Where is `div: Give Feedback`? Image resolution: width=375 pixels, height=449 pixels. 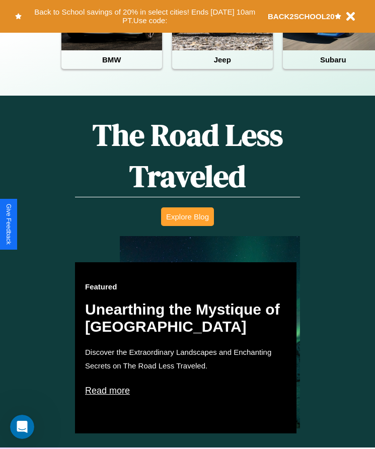 div: Give Feedback is located at coordinates (9, 224).